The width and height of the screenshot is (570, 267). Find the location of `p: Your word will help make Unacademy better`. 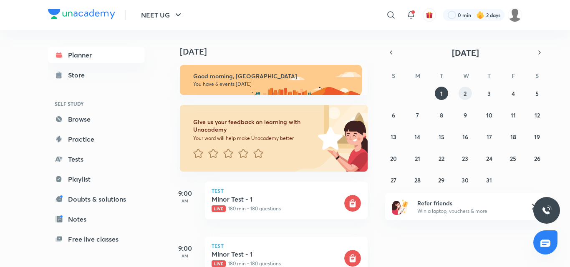

p: Your word will help make Unacademy better is located at coordinates (254, 139).